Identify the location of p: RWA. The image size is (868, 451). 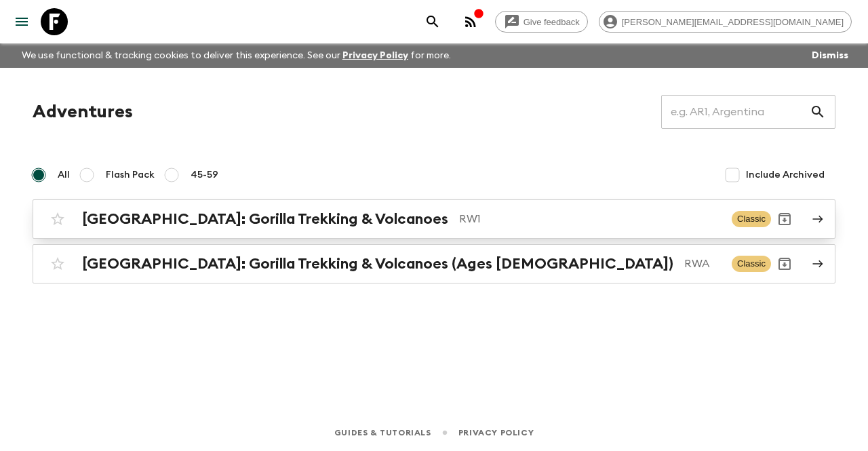
(703, 264).